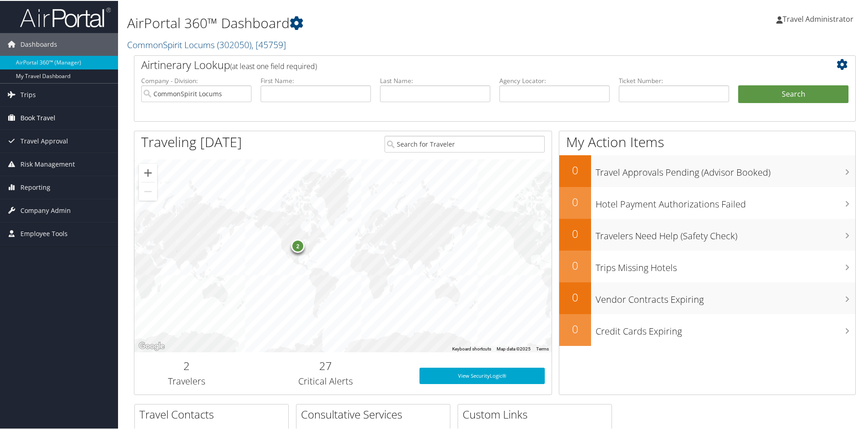 This screenshot has height=429, width=868. I want to click on h2: Custom Links, so click(537, 414).